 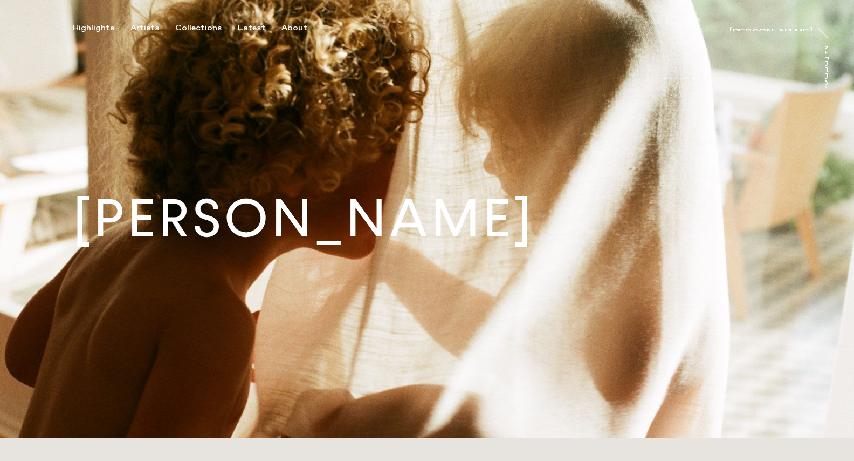 What do you see at coordinates (294, 28) in the screenshot?
I see `div: About` at bounding box center [294, 28].